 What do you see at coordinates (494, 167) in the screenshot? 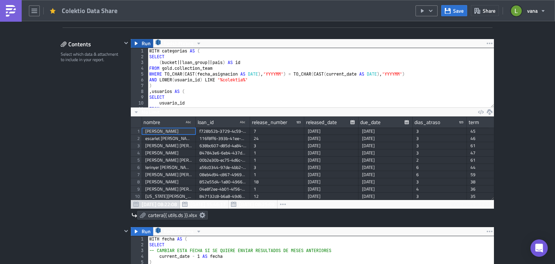
I see `div: 44` at bounding box center [494, 167].